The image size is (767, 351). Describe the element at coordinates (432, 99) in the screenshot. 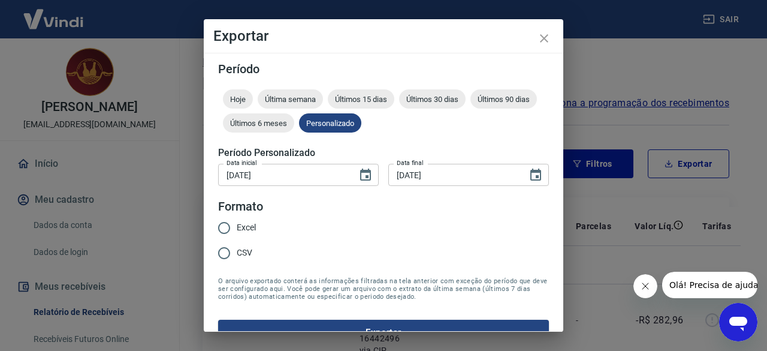

I see `span: Últimos 30 dias` at that location.